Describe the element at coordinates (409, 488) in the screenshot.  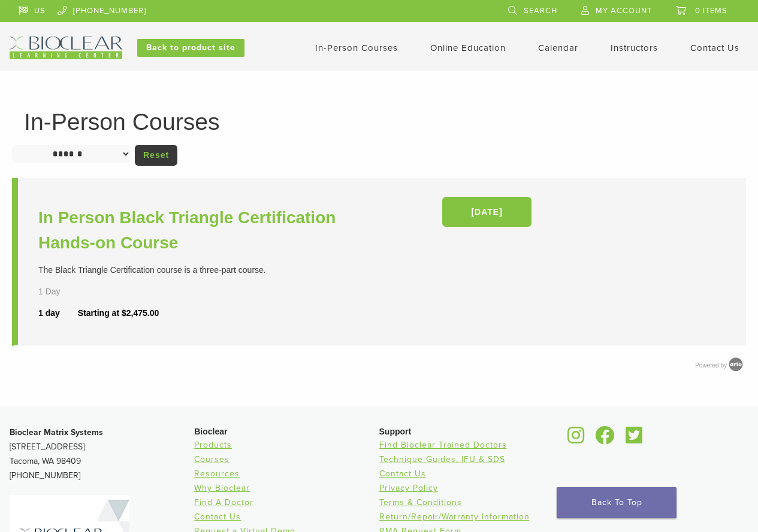
I see `a: Privacy Policy` at that location.